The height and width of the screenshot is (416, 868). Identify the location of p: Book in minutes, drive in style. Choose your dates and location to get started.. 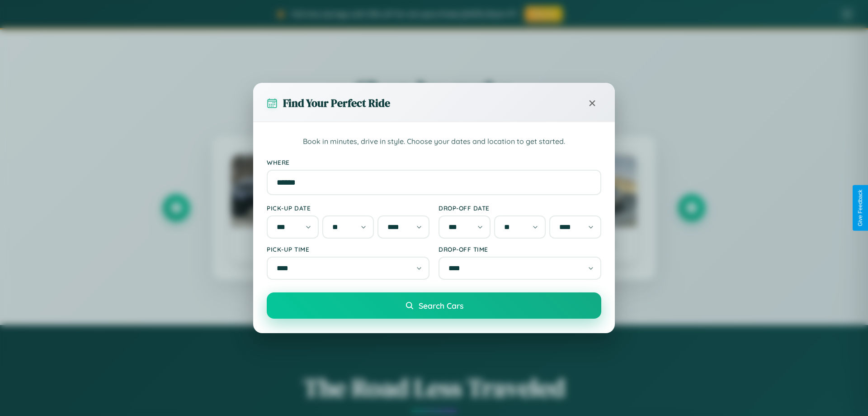
(434, 142).